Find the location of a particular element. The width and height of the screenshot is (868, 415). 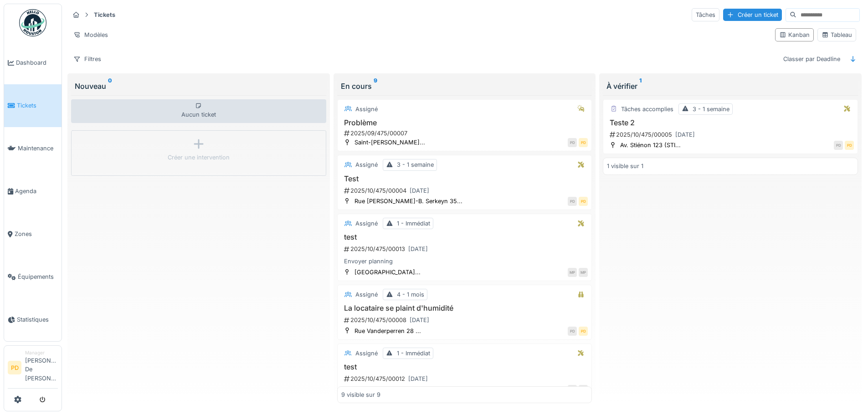

div: Créer une intervention is located at coordinates (199, 157).